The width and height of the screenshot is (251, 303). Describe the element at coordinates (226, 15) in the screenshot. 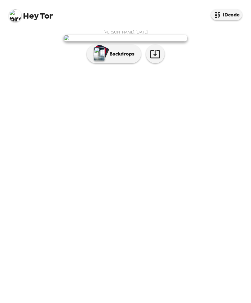

I see `button: IDcode` at that location.